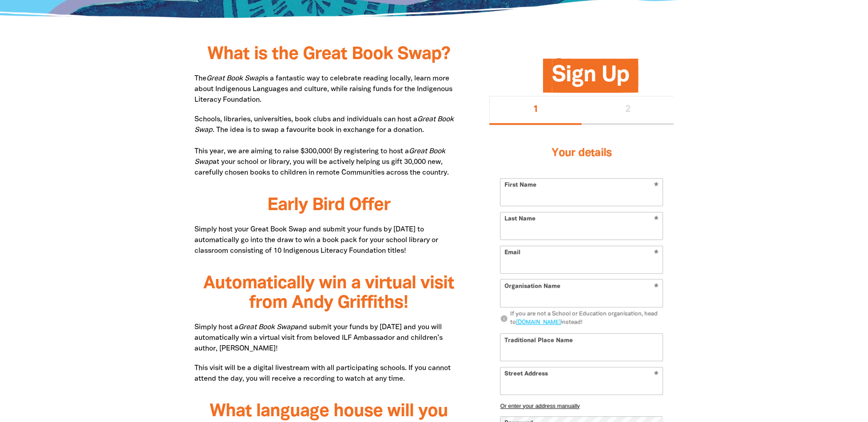  What do you see at coordinates (535, 110) in the screenshot?
I see `button: Stage 1` at bounding box center [535, 110].